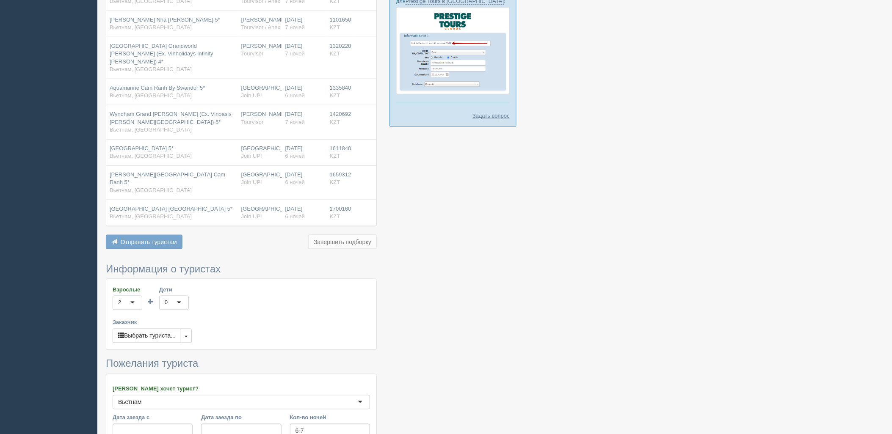  Describe the element at coordinates (174, 289) in the screenshot. I see `label: Дети` at that location.